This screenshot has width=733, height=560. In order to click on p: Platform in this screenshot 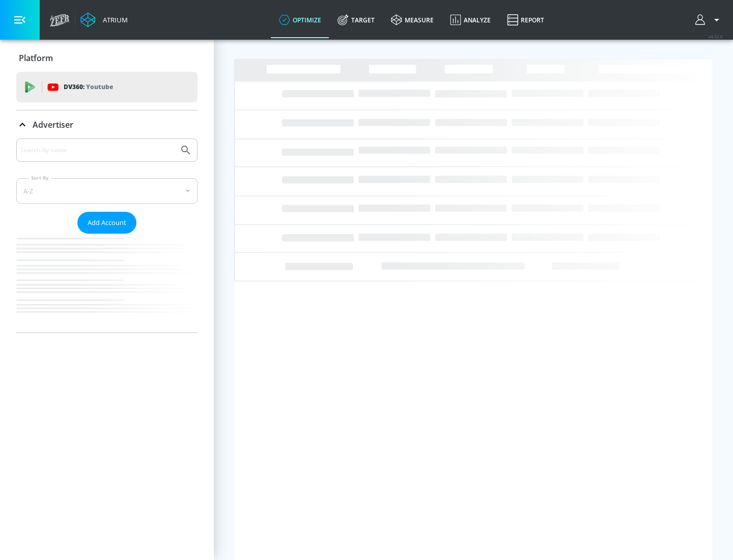, I will do `click(36, 58)`.